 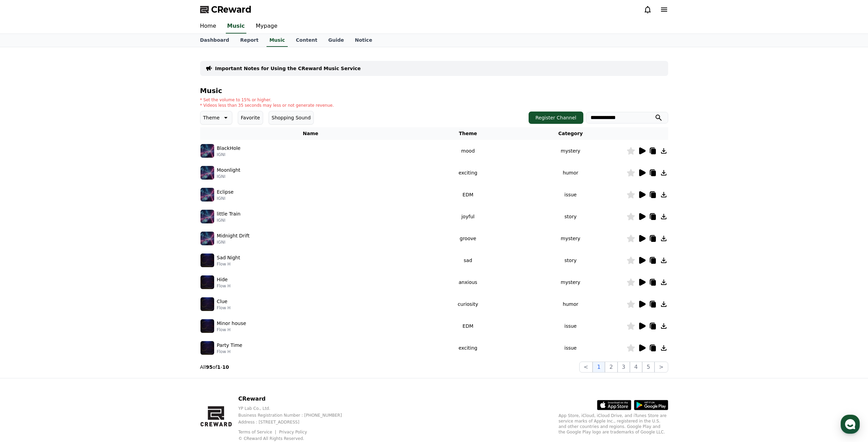 I want to click on a: Guide, so click(x=336, y=40).